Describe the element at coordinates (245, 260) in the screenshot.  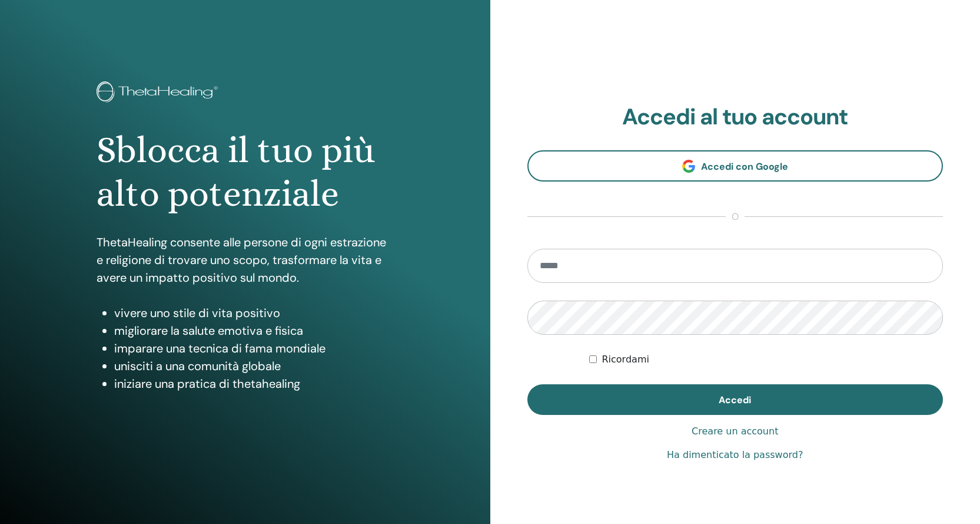
I see `p: ThetaHealing consente alle persone di ogni estrazione e religione di trovare uno scopo, trasforma...` at that location.